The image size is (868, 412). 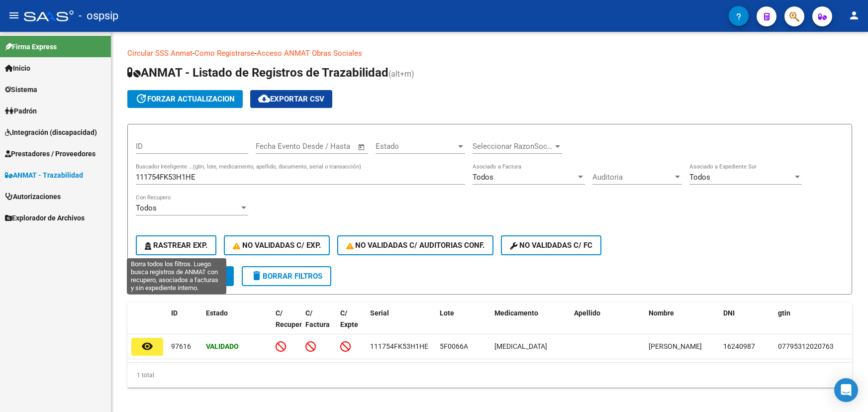 I want to click on input: Fecha inicio, so click(x=275, y=146).